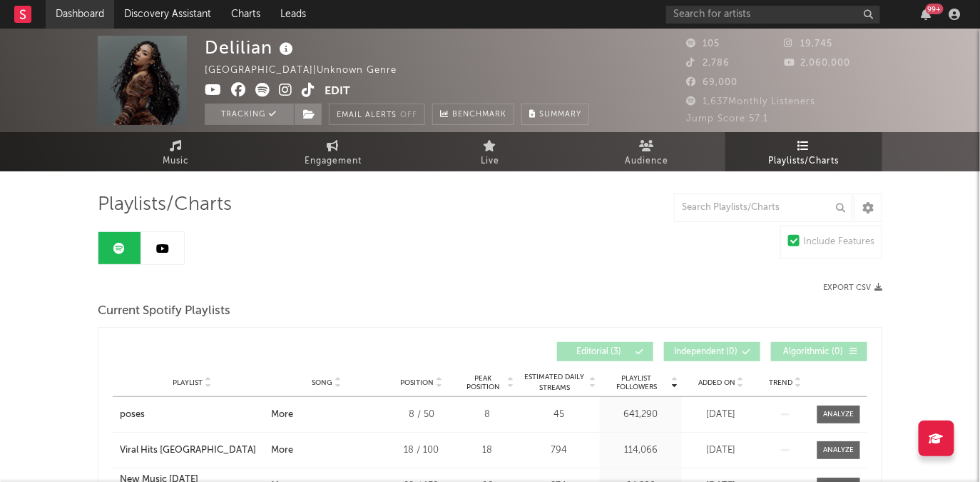 This screenshot has width=980, height=482. I want to click on button: Edit, so click(337, 91).